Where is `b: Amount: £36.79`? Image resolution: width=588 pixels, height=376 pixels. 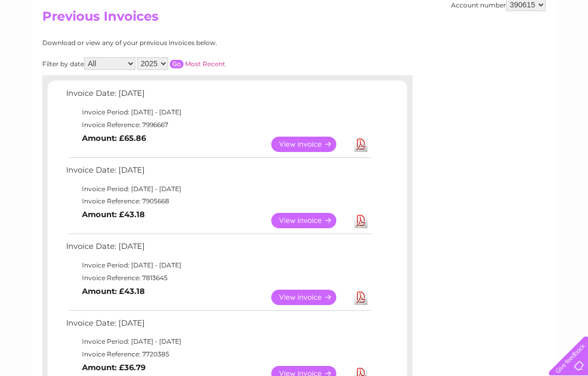 b: Amount: £36.79 is located at coordinates (114, 368).